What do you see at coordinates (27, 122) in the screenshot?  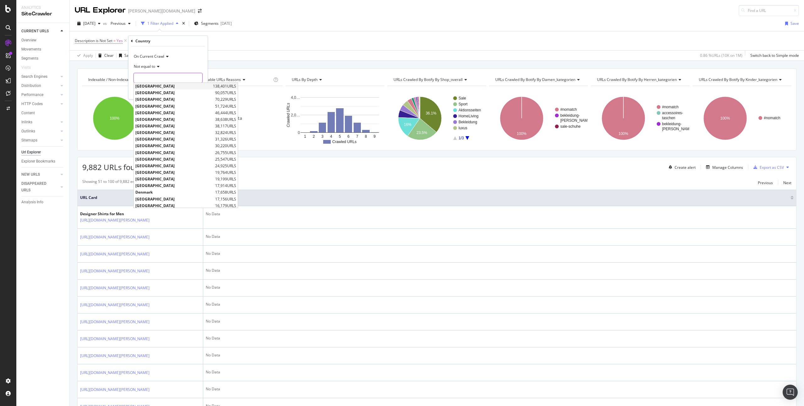 I see `div: Inlinks` at bounding box center [27, 122].